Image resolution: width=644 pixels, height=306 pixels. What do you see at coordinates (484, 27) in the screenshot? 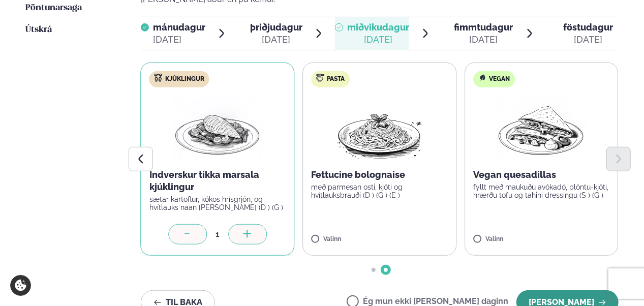
I see `span: fimmtudagur` at bounding box center [484, 27].